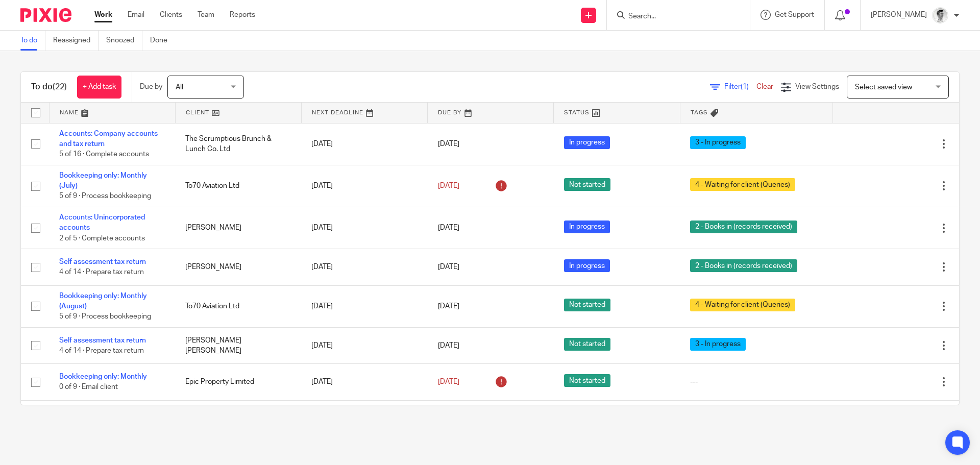 The image size is (980, 465). I want to click on span: Get Support, so click(794, 15).